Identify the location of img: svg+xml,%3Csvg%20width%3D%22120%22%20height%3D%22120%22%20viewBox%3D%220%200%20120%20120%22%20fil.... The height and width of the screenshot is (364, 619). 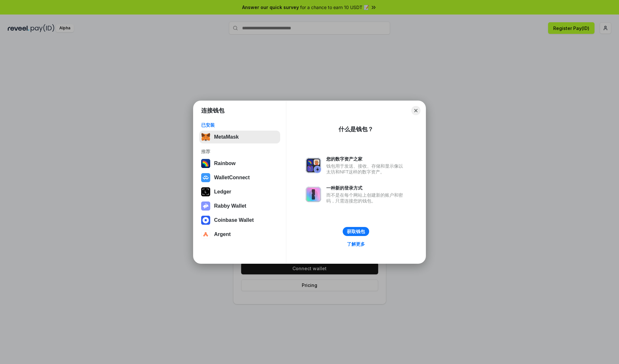
(205, 163).